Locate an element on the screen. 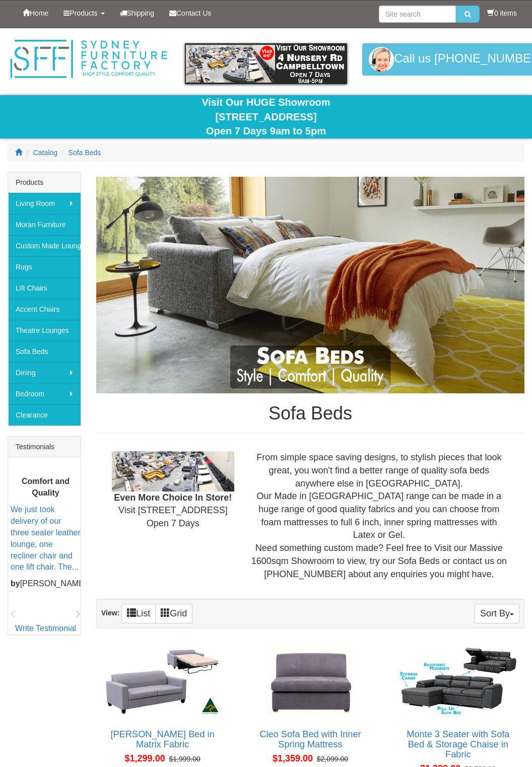 Image resolution: width=532 pixels, height=767 pixels. button: Sort By is located at coordinates (496, 614).